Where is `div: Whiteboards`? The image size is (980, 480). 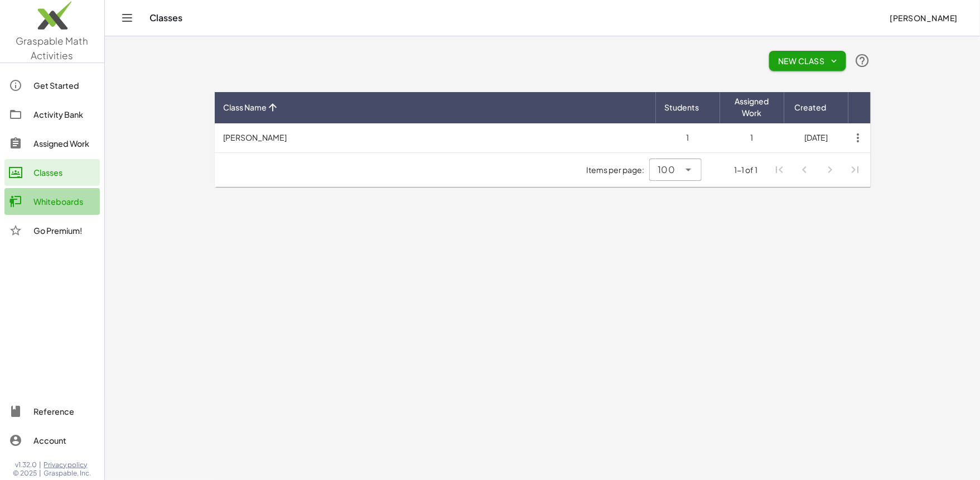
div: Whiteboards is located at coordinates (64, 202).